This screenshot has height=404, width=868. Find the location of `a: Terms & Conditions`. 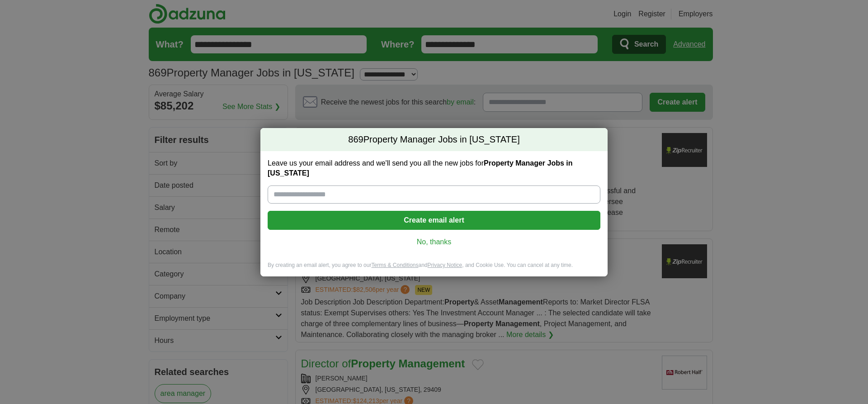

a: Terms & Conditions is located at coordinates (395, 265).